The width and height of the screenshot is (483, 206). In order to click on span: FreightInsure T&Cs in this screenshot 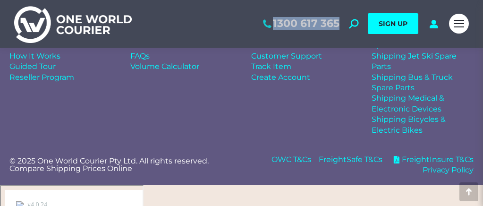, I will do `click(436, 159)`.